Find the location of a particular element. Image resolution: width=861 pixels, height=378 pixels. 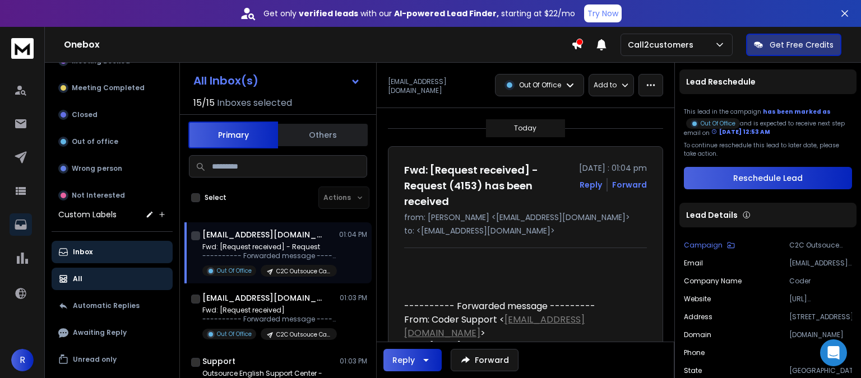

button: Unread only is located at coordinates (112, 360).